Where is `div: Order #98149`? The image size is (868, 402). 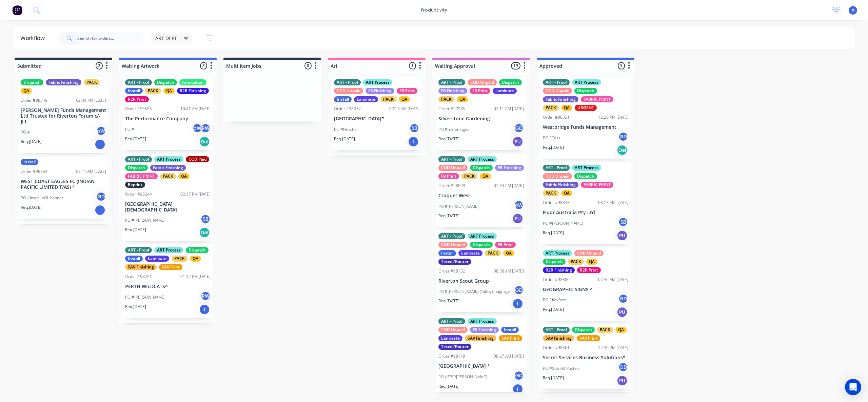 div: Order #98149 is located at coordinates (451, 356).